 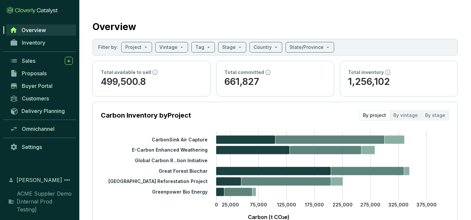 What do you see at coordinates (275, 82) in the screenshot?
I see `p: 661,827` at bounding box center [275, 82].